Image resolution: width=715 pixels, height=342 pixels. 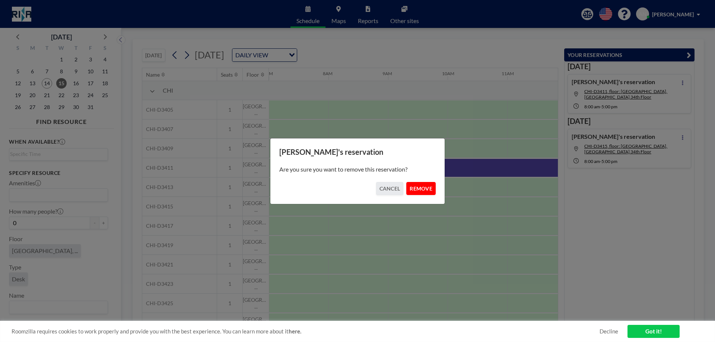 What do you see at coordinates (305, 332) in the screenshot?
I see `span: Roomzilla requires cookies to work properly and provide you with the best experience. You can lea...` at bounding box center [305, 332].